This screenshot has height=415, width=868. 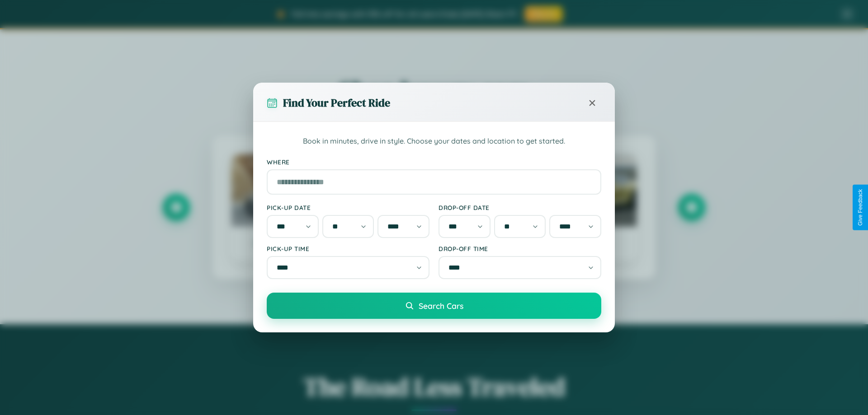 I want to click on label: Pick-up Date, so click(x=348, y=208).